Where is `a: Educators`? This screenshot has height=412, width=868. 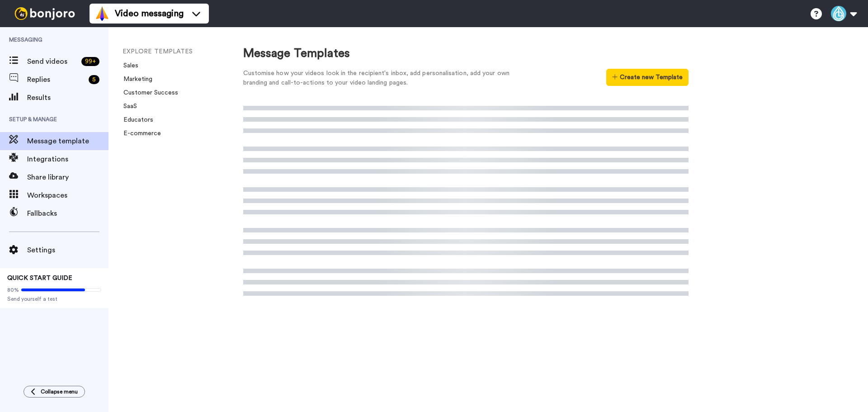 a: Educators is located at coordinates (135, 120).